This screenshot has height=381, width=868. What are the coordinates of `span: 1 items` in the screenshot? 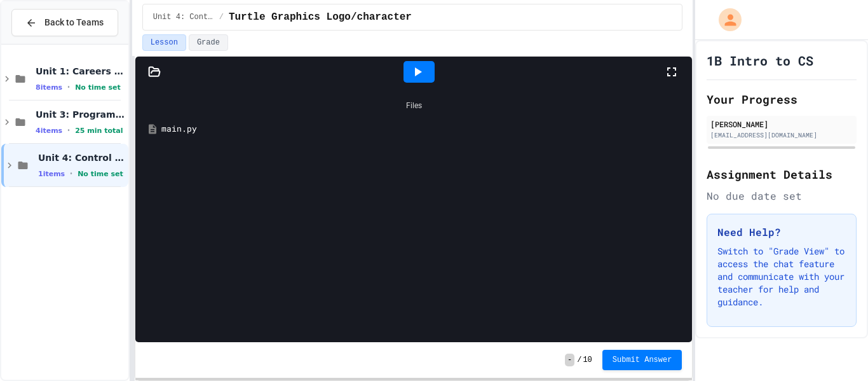 It's located at (51, 173).